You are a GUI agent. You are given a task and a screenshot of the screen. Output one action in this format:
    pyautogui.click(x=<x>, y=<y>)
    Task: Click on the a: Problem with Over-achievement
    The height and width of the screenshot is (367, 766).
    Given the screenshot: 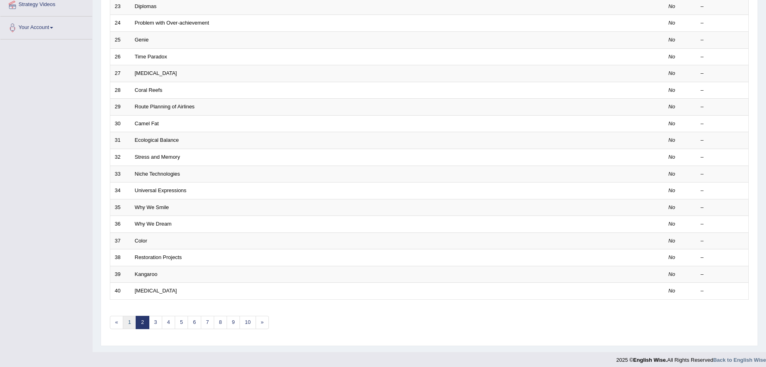 What is the action you would take?
    pyautogui.click(x=172, y=23)
    